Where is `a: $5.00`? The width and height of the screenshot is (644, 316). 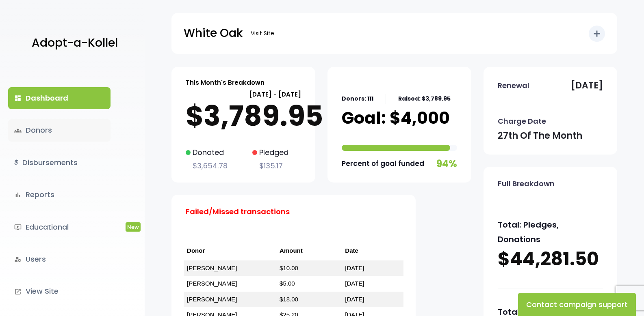
a: $5.00 is located at coordinates (287, 283).